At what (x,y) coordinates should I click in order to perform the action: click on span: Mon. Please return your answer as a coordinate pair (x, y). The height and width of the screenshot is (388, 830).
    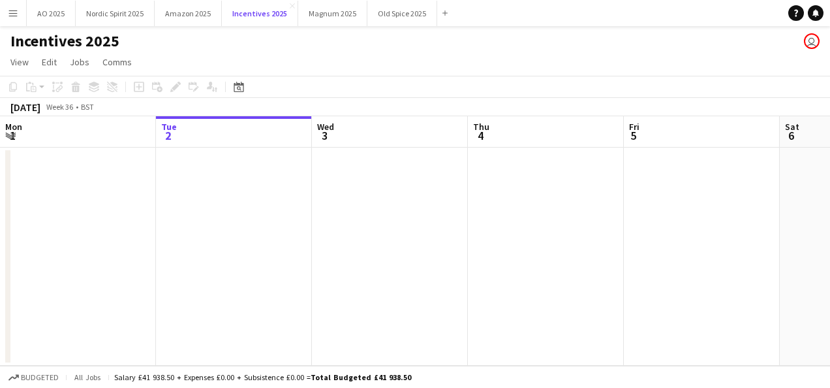
    Looking at the image, I should click on (14, 127).